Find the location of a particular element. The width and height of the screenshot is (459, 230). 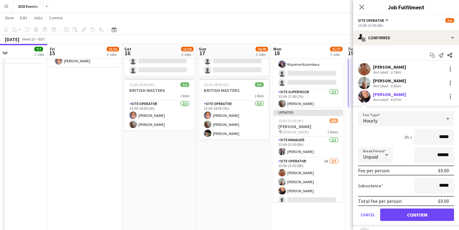

button: Site Operative is located at coordinates (373, 20).